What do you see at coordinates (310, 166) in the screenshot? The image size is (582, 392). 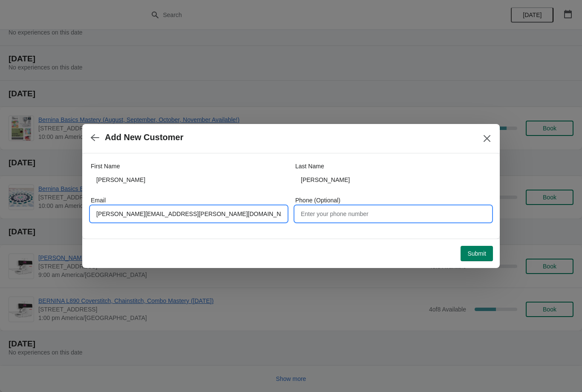 I see `label: Last Name` at bounding box center [310, 166].